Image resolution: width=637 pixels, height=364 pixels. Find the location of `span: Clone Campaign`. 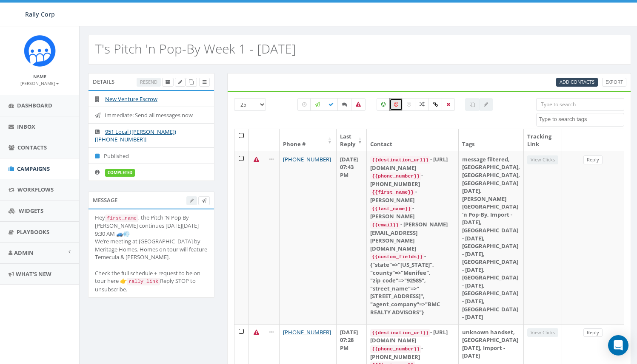

span: Clone Campaign is located at coordinates (191, 82).